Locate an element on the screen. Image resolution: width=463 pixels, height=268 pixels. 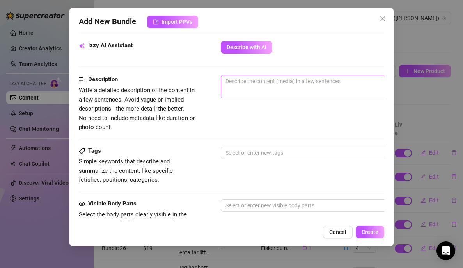
button: Describe with AI is located at coordinates (247, 47).